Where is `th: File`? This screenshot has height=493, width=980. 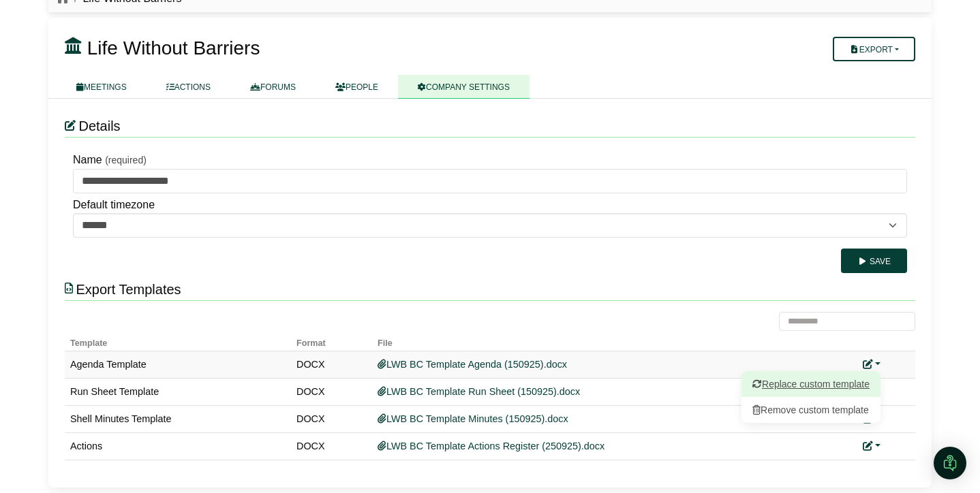
th: File is located at coordinates (615, 340).